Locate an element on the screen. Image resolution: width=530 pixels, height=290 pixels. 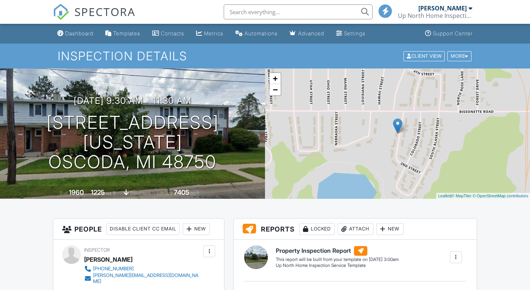
div: Dashboard is located at coordinates (79, 33).